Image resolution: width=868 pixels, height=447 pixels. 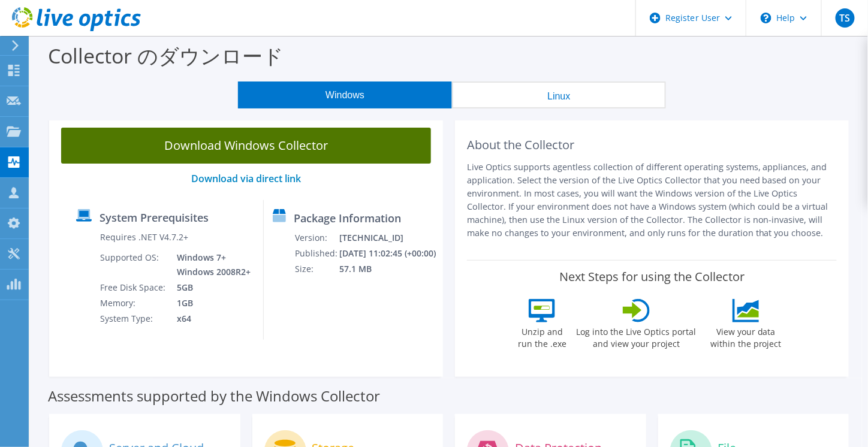 What do you see at coordinates (652, 145) in the screenshot?
I see `h2: About the Collector` at bounding box center [652, 145].